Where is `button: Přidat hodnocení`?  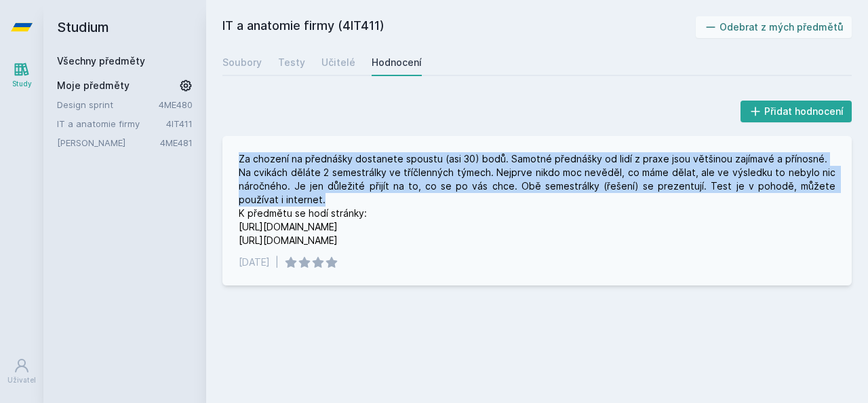
button: Přidat hodnocení is located at coordinates (796, 112).